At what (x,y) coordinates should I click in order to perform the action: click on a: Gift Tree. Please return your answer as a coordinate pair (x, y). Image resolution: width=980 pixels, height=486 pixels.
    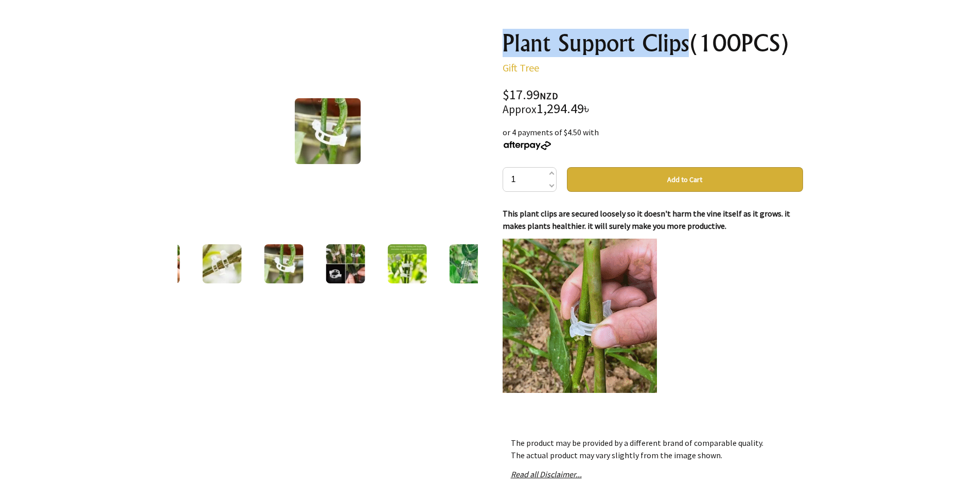
    Looking at the image, I should click on (520, 67).